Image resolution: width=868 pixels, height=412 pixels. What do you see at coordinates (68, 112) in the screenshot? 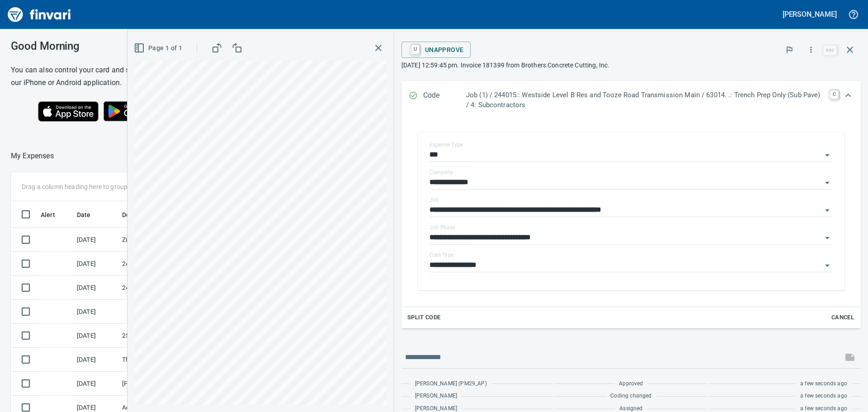
I see `img: Download on the App Store` at bounding box center [68, 112].